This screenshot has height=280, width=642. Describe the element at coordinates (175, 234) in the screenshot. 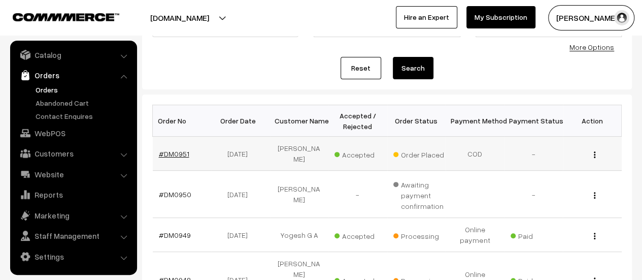

I see `a: #DM0949` at that location.